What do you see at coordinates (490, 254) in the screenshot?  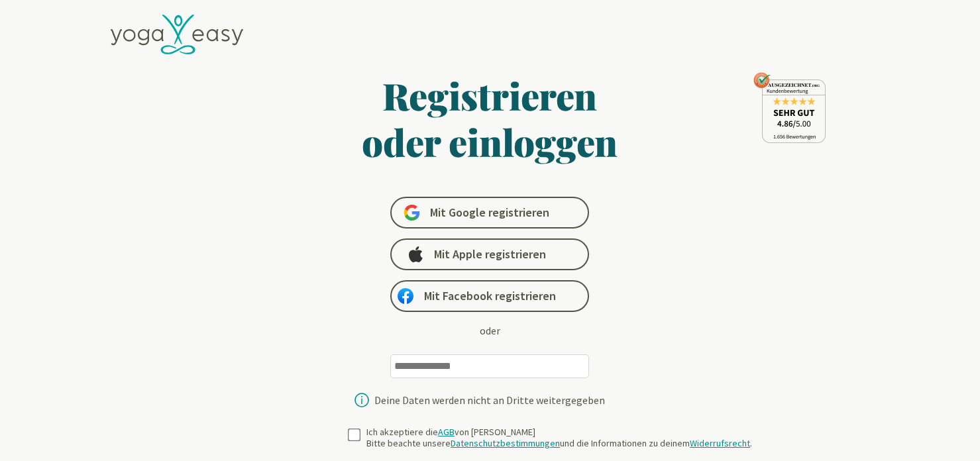 I see `a: Mit Apple registrieren` at bounding box center [490, 254].